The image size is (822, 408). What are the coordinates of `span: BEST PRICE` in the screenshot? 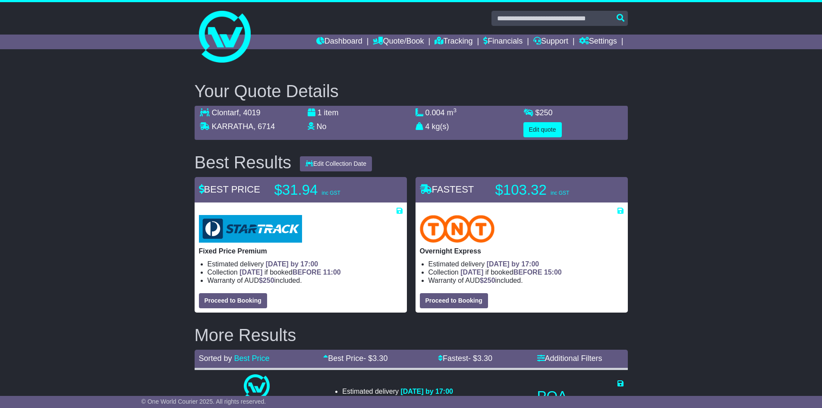 It's located at (230, 189).